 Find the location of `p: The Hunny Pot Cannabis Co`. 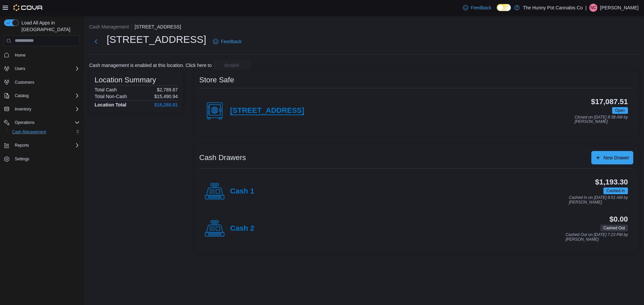

p: The Hunny Pot Cannabis Co is located at coordinates (553, 8).